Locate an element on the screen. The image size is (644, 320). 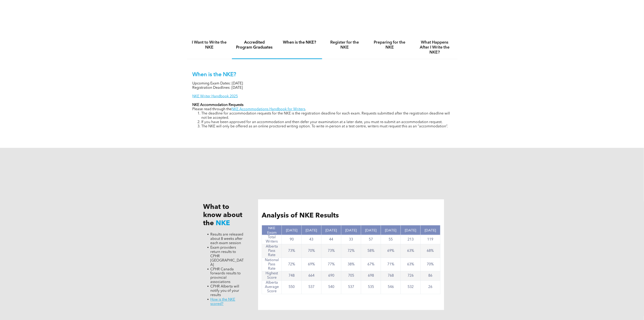
td: National Pass Rate is located at coordinates (272, 265).